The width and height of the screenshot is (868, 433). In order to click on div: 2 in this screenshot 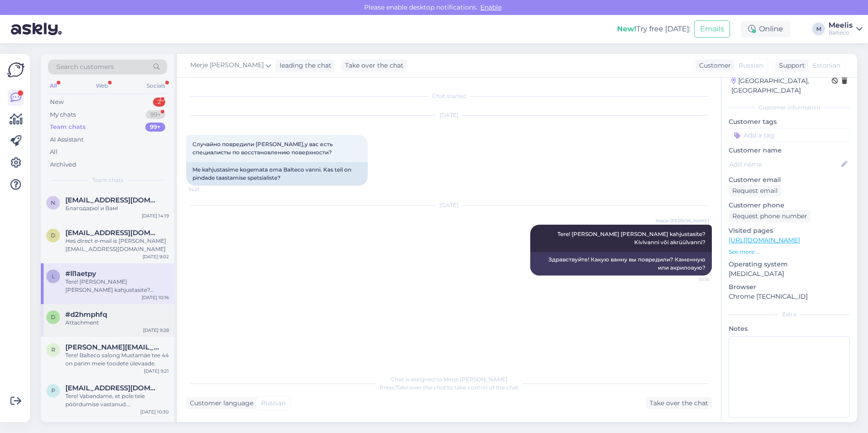, I will do `click(159, 102)`.